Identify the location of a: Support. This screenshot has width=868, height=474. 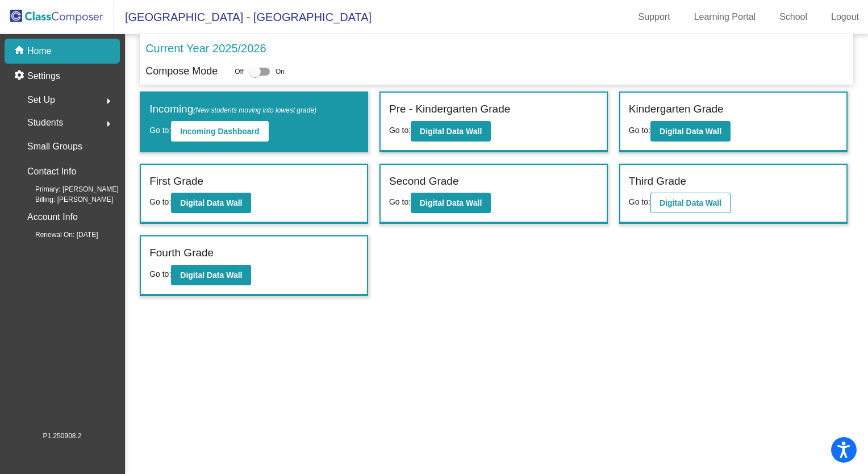
(655, 17).